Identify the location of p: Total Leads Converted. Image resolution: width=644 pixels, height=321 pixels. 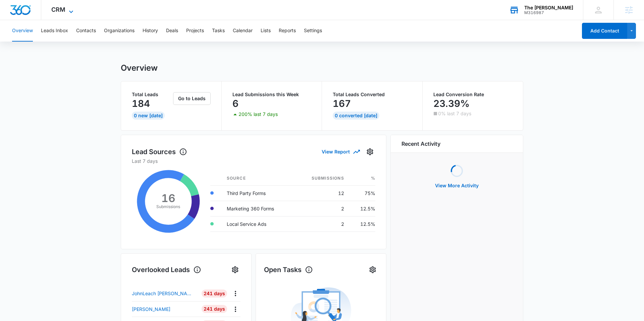
(372, 94).